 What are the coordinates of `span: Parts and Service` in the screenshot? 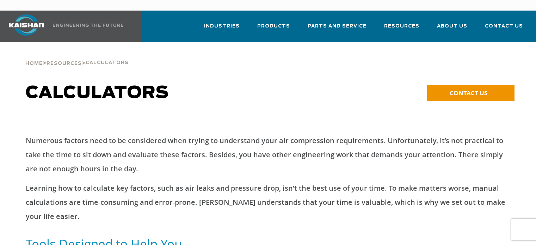 It's located at (337, 26).